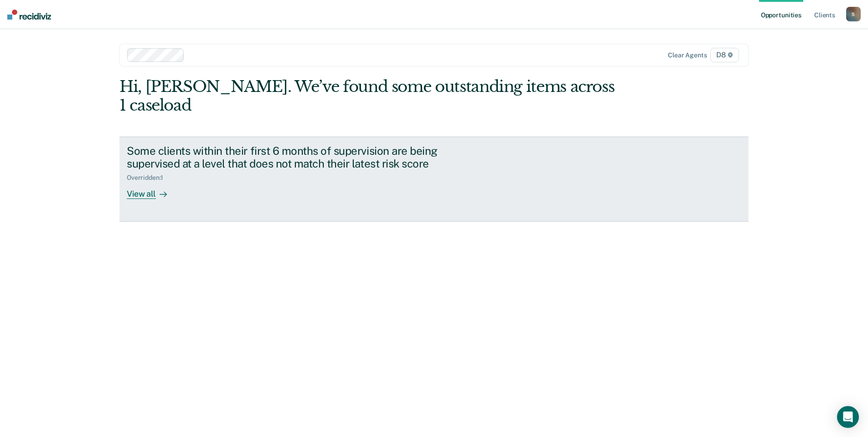 This screenshot has width=868, height=437. I want to click on a: Some clients within their first 6 months of supervision are being supervised at a level that does..., so click(434, 179).